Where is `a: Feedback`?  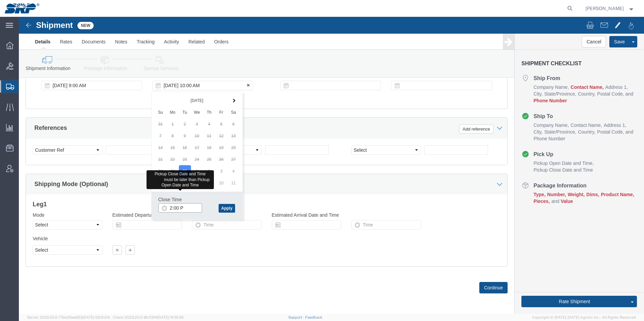
a: Feedback is located at coordinates (313, 318).